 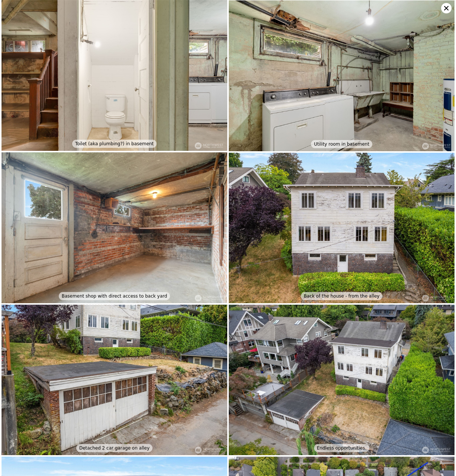 I want to click on img: Basement shop with direct access to back yard, so click(x=115, y=228).